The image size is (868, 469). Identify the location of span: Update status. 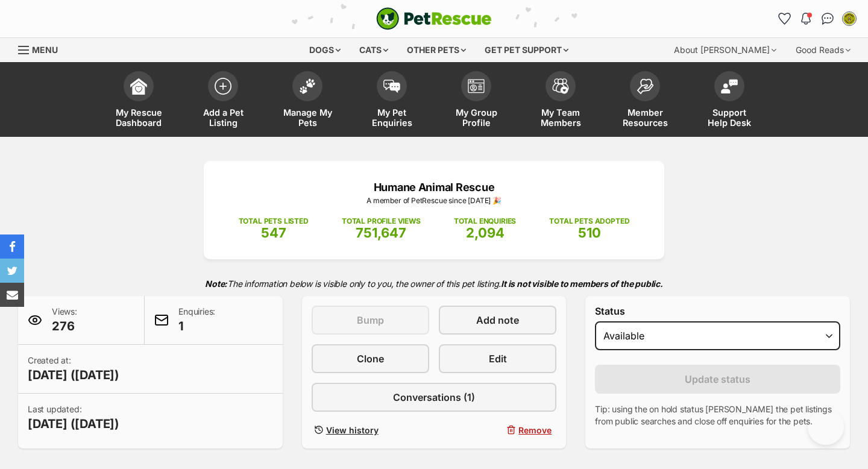
(718, 379).